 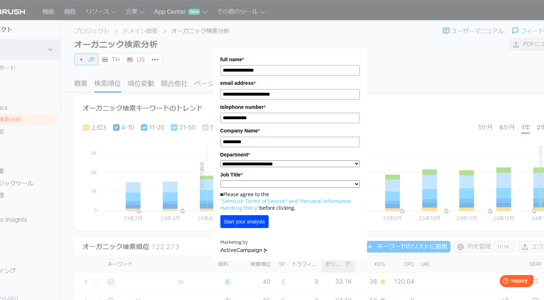 I want to click on font: Department, so click(x=234, y=154).